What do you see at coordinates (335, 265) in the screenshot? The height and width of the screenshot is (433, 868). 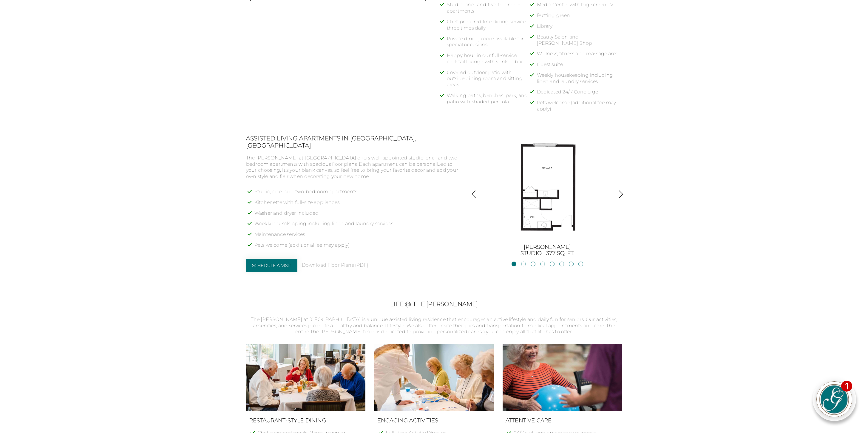 I see `a: Download Floor Plans (PDF)` at bounding box center [335, 265].